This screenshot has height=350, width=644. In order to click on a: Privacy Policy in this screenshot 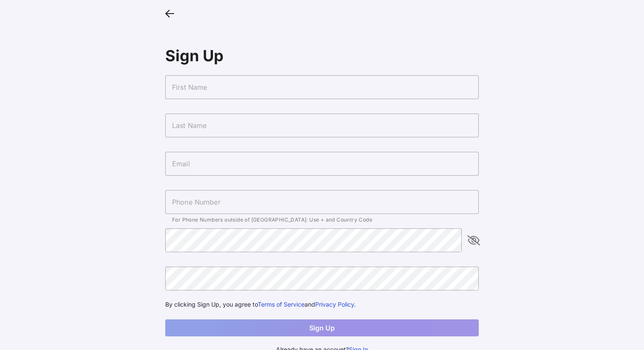, I will do `click(335, 304)`.